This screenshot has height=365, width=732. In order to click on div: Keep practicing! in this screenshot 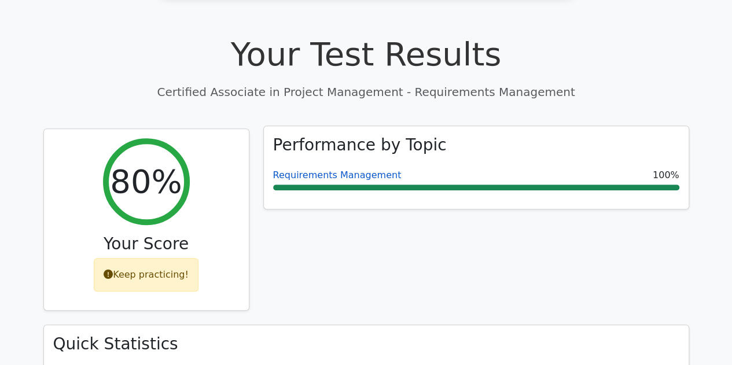, I will do `click(146, 275)`.